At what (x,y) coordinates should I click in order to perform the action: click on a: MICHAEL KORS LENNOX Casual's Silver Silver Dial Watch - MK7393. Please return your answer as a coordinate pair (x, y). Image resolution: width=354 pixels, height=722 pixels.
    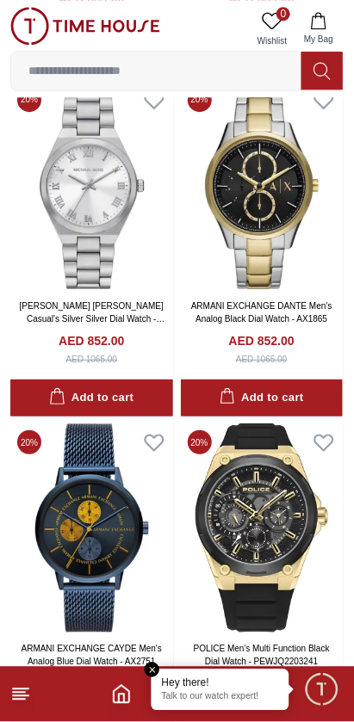
    Looking at the image, I should click on (91, 185).